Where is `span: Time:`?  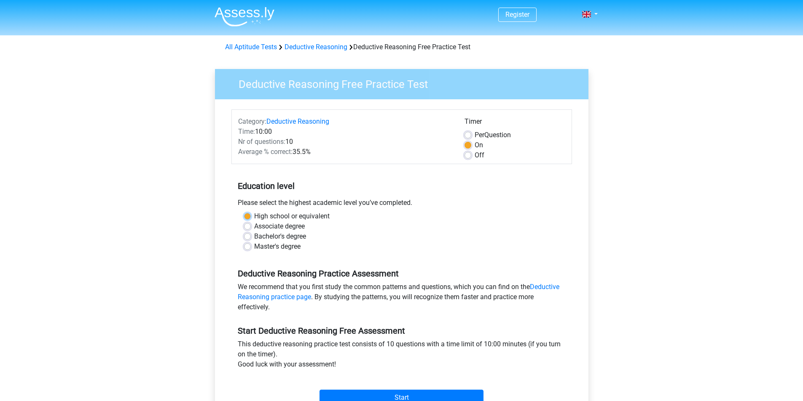 span: Time: is located at coordinates (246, 131).